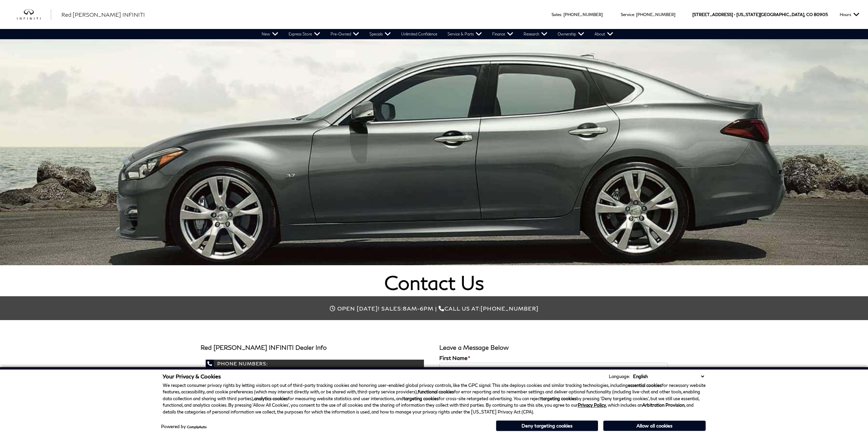 The width and height of the screenshot is (868, 436). I want to click on a: Service & Parts, so click(464, 34).